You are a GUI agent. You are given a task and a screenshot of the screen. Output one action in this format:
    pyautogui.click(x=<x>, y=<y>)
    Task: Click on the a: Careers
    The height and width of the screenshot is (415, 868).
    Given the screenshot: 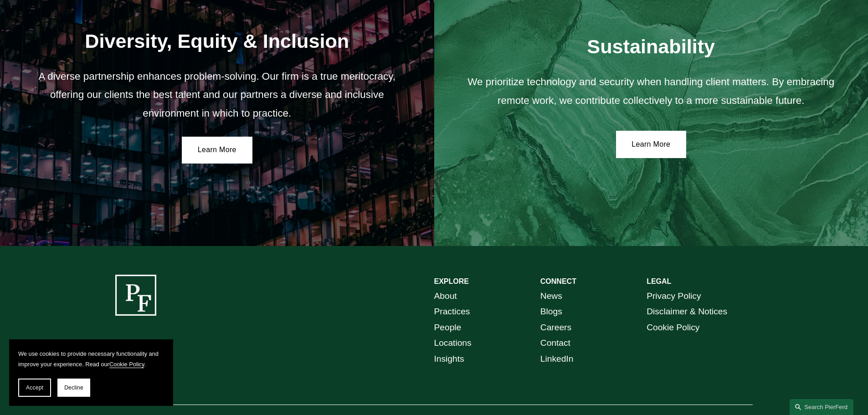 What is the action you would take?
    pyautogui.click(x=556, y=327)
    